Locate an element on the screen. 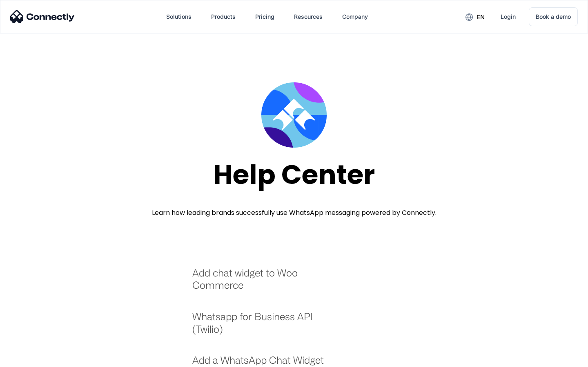 This screenshot has height=367, width=588. div: en is located at coordinates (480, 17).